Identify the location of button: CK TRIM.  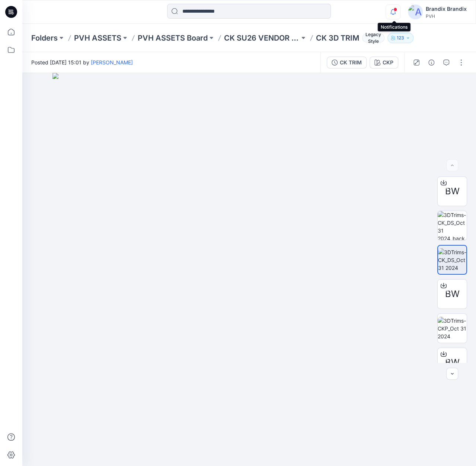
(347, 63).